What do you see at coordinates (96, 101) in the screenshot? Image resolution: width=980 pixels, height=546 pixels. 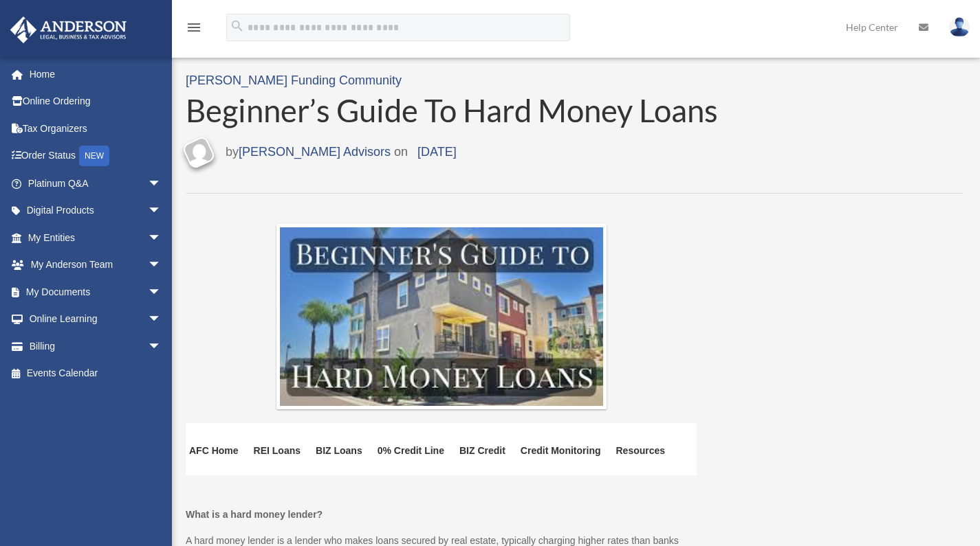 I see `a: Online Ordering` at bounding box center [96, 101].